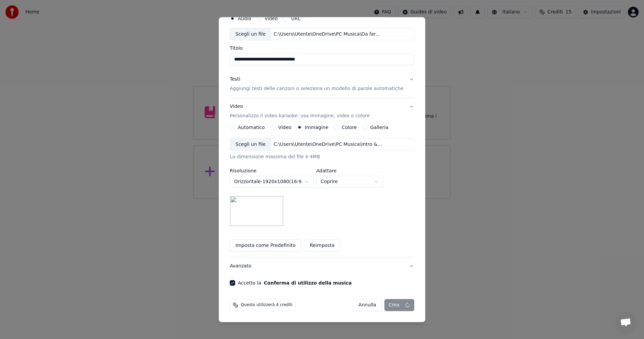 This screenshot has width=644, height=339. I want to click on label: Adattare, so click(350, 171).